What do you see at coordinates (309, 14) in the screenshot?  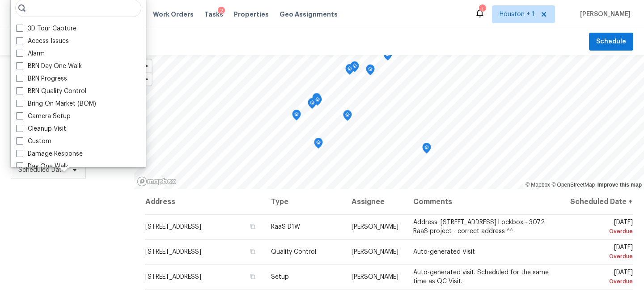 I see `span: Geo Assignments` at bounding box center [309, 14].